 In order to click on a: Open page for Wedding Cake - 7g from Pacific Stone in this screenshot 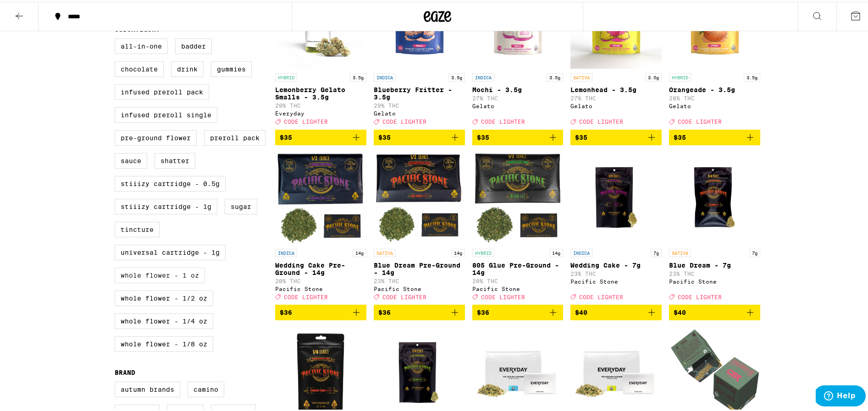, I will do `click(615, 226)`.